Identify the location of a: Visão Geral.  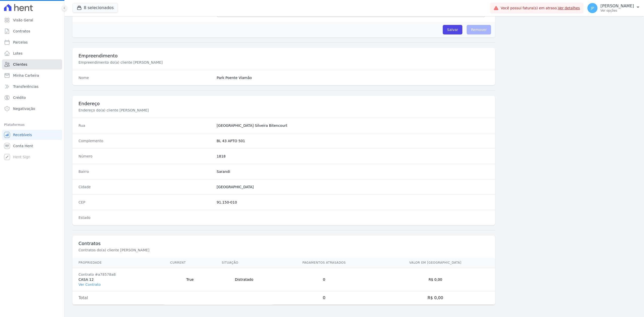
(32, 20).